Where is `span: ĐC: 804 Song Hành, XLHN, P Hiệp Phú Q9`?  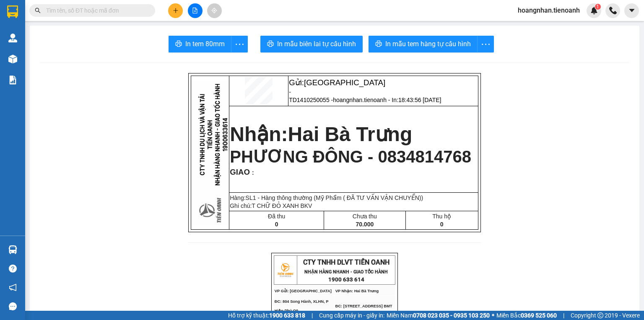
span: ĐC: 804 Song Hành, XLHN, P Hiệp Phú Q9 is located at coordinates (302, 306).